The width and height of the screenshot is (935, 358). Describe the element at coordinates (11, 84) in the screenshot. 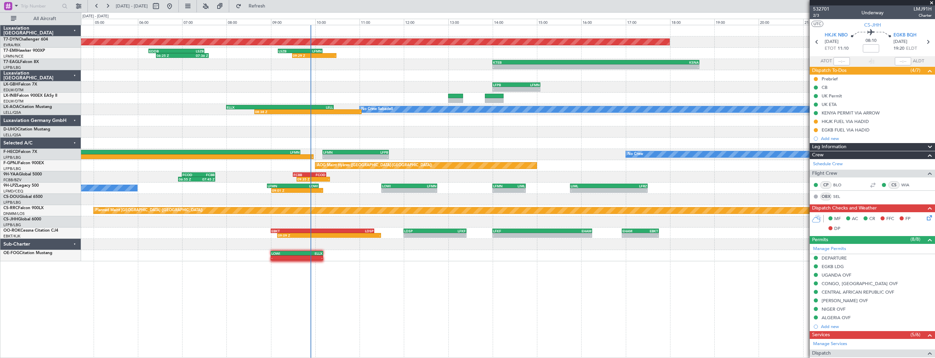

I see `span: LX-GBH` at that location.